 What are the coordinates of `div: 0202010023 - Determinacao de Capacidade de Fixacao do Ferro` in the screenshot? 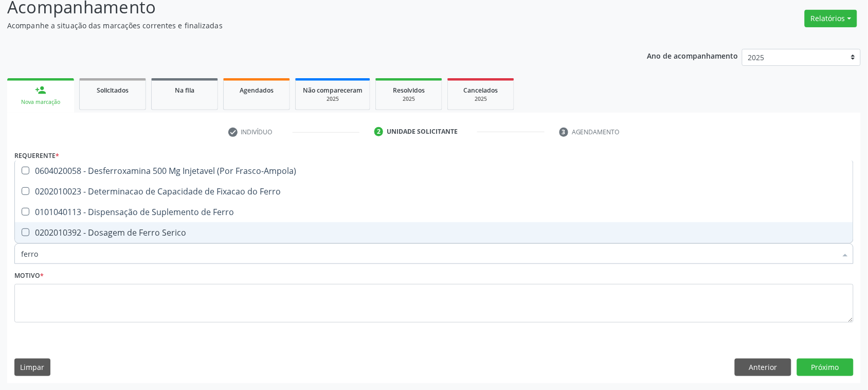 It's located at (434, 191).